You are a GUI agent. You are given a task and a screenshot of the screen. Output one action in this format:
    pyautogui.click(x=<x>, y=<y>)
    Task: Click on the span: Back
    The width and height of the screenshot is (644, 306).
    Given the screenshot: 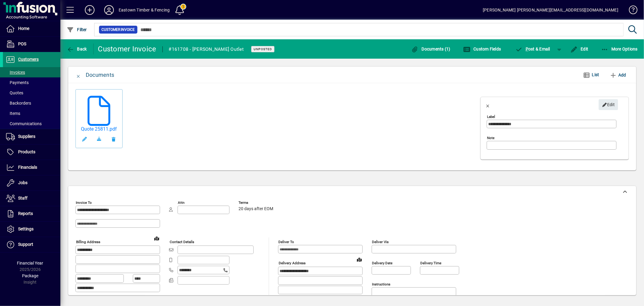 What is the action you would take?
    pyautogui.click(x=76, y=49)
    